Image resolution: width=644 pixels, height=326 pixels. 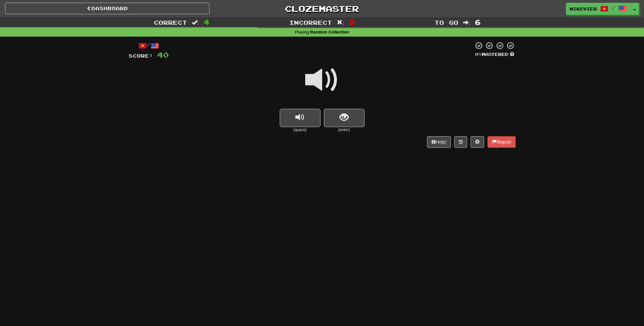 I want to click on button: Round history (alt+y), so click(x=461, y=142).